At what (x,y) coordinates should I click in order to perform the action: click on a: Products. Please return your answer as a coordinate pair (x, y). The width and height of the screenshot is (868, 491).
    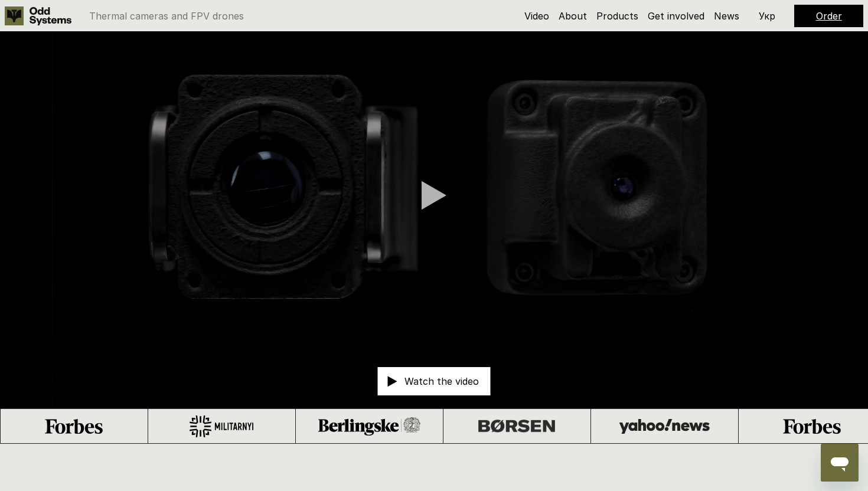
    Looking at the image, I should click on (617, 16).